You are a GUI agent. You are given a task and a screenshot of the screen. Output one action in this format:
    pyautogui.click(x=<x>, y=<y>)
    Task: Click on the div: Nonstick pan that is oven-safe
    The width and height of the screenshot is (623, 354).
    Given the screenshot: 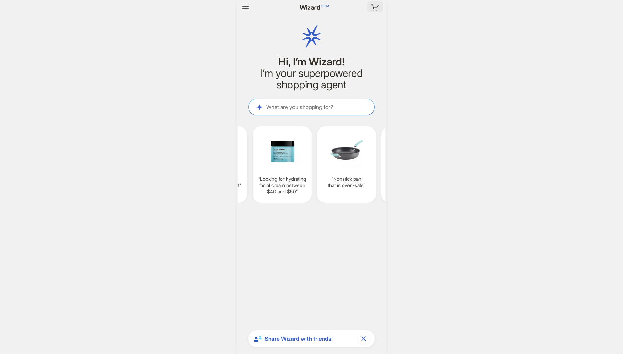 What is the action you would take?
    pyautogui.click(x=346, y=164)
    